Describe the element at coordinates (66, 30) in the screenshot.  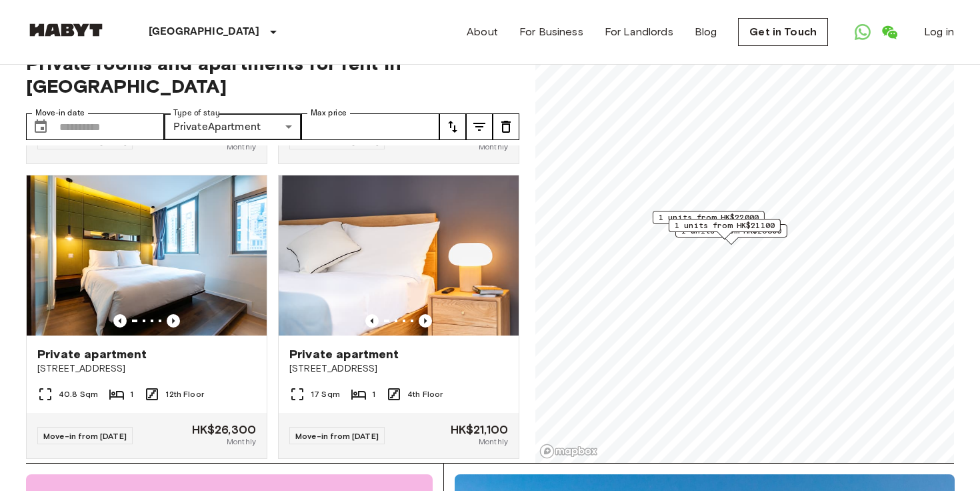
I see `img: Habyt` at that location.